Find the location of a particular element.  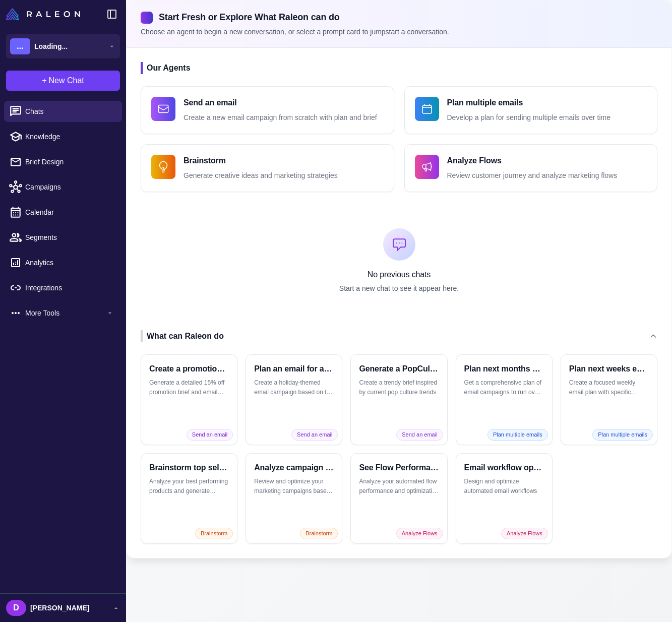

span: Campaigns is located at coordinates (70, 187).